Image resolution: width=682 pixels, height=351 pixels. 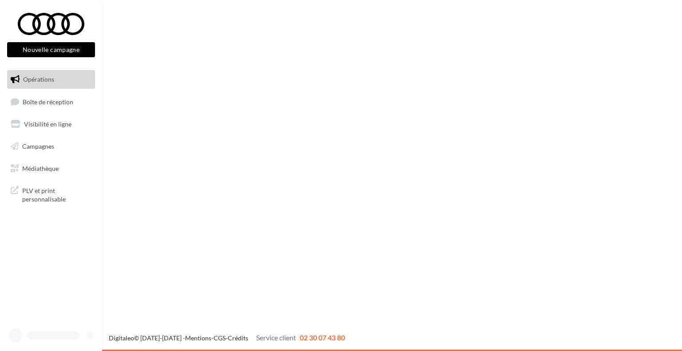 I want to click on a: Crédits, so click(x=238, y=338).